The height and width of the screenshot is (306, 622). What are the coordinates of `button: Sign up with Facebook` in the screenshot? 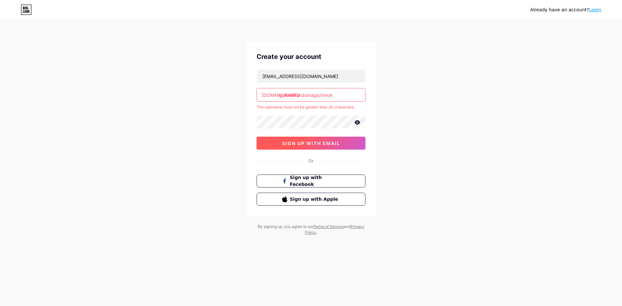 It's located at (311, 181).